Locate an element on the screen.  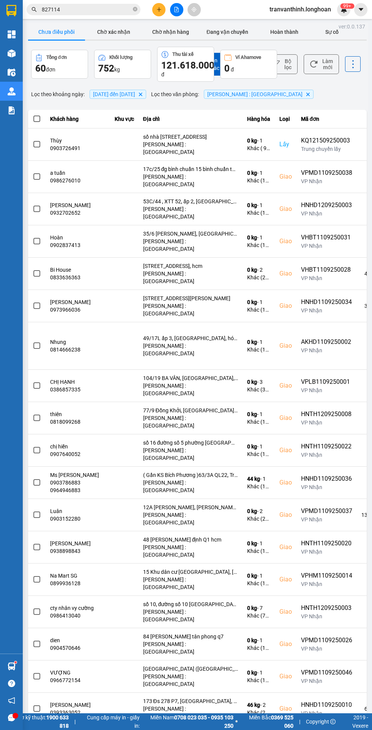
div: - 1 Khác (1 kiện giấy ) is located at coordinates (259, 677).